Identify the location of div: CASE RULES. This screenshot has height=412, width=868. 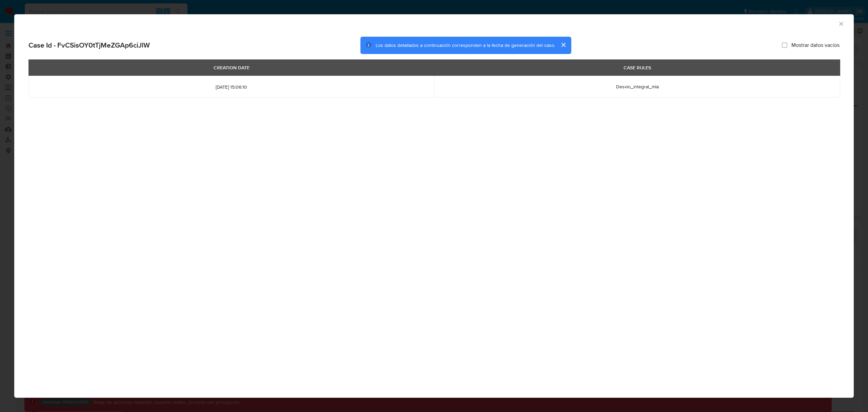
(638, 68).